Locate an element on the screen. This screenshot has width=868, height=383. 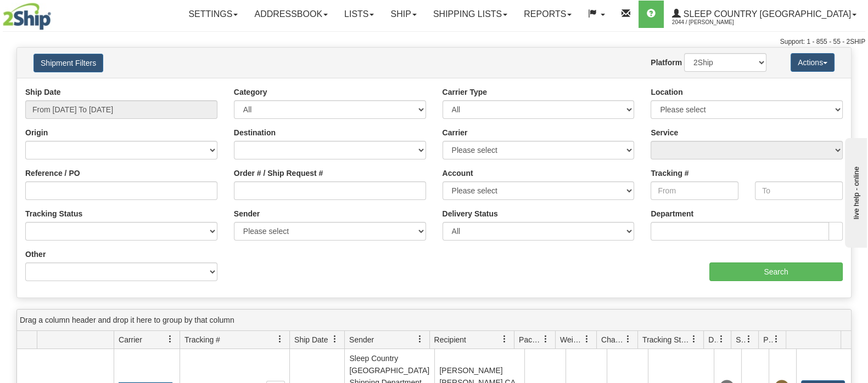
input: To is located at coordinates (798, 191).